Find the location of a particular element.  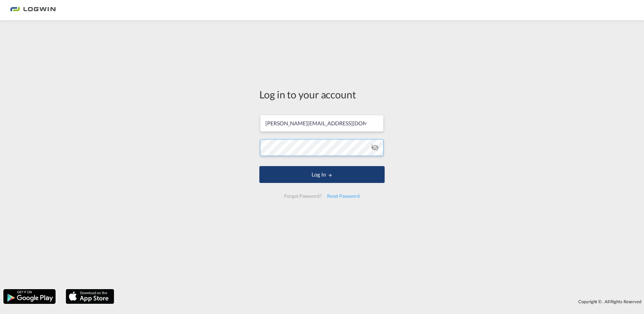

img: apple.png is located at coordinates (90, 297).